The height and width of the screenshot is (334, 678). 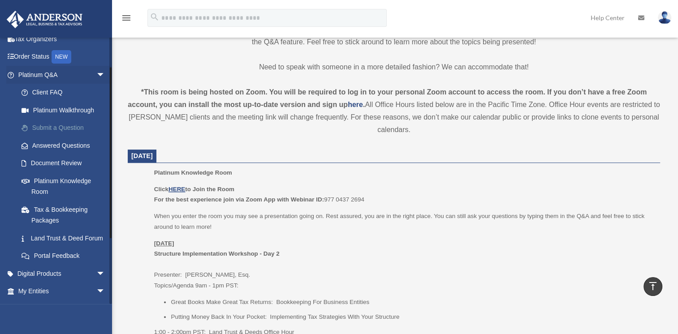 I want to click on b: For the best experience join via Zoom App with Webinar ID:, so click(x=239, y=199).